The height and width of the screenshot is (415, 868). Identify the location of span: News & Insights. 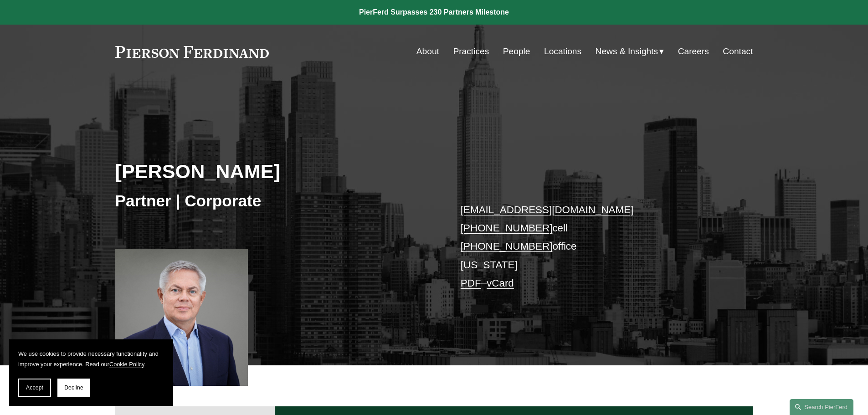
(627, 51).